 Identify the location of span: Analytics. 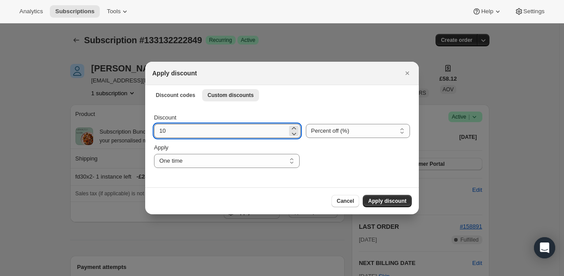
(31, 11).